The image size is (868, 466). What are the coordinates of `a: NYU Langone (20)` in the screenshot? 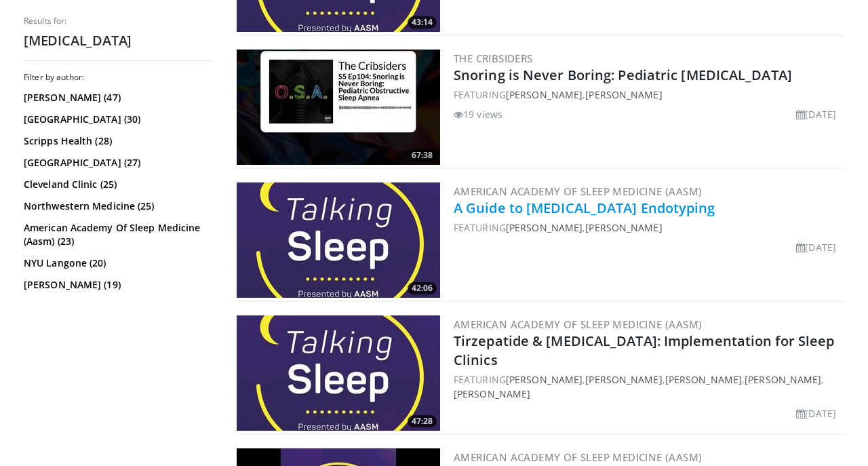 It's located at (116, 263).